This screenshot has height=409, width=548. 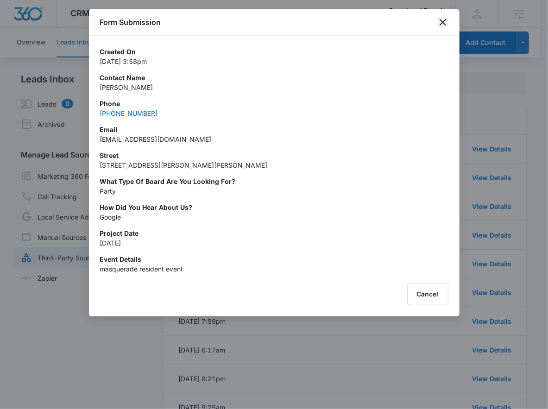 What do you see at coordinates (131, 22) in the screenshot?
I see `h1: Form Submission` at bounding box center [131, 22].